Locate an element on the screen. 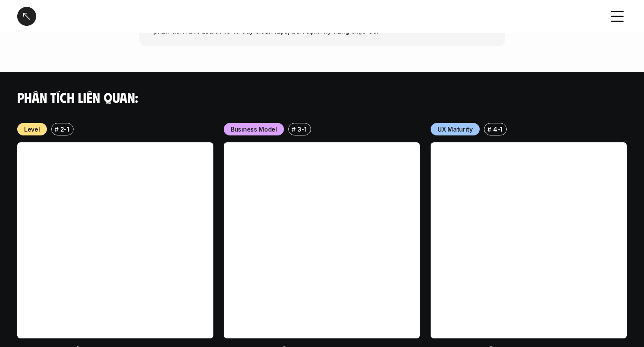 This screenshot has height=347, width=644. h4: Phân tích liên quan: is located at coordinates (322, 97).